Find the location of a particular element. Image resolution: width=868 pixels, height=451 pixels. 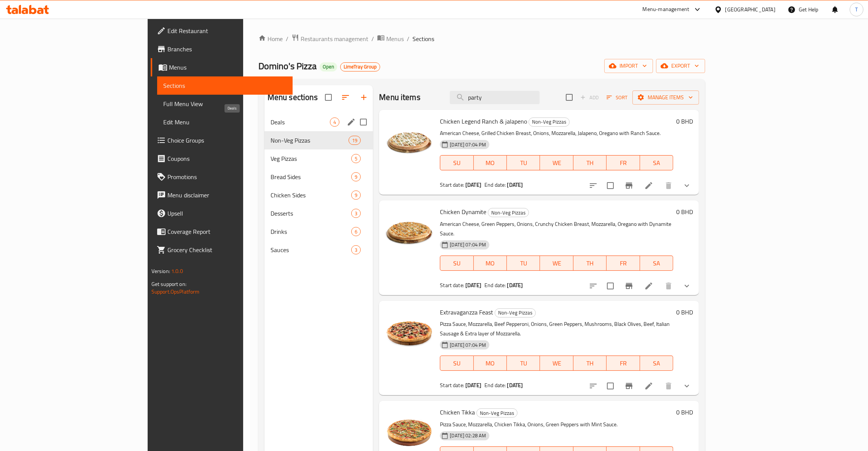

span: TH is located at coordinates (590, 363).